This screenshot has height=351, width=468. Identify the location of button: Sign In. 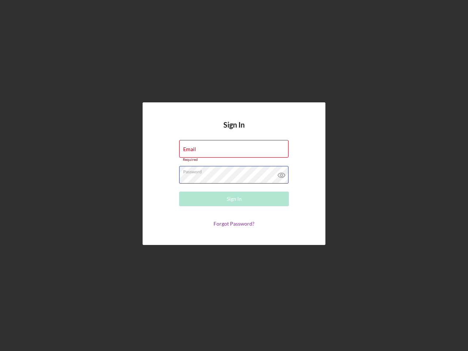
(234, 199).